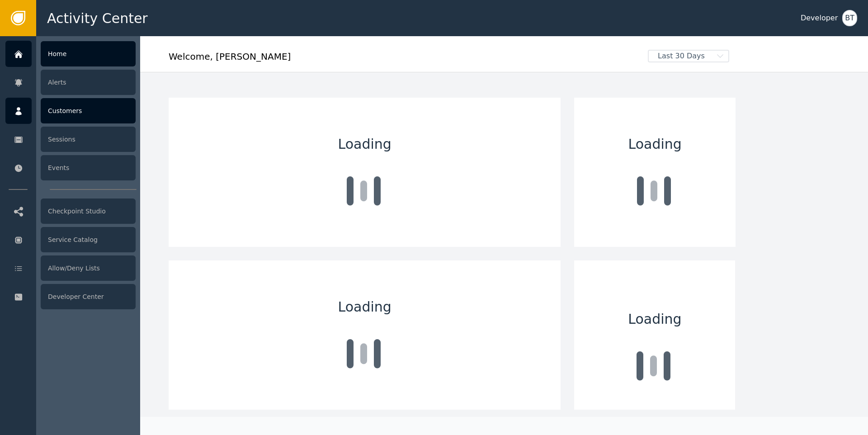 This screenshot has height=435, width=868. What do you see at coordinates (88, 268) in the screenshot?
I see `div: Allow/Deny Lists` at bounding box center [88, 268].